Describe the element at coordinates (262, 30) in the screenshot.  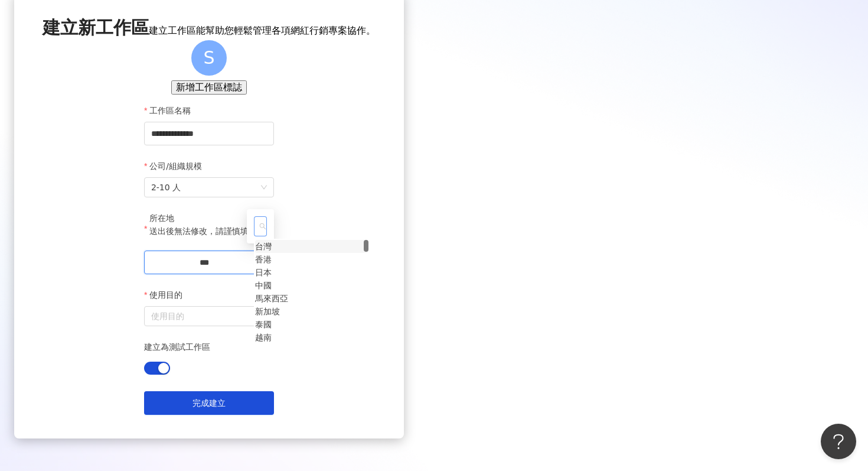
I see `span: 建立工作區能幫助您輕鬆管理各項網紅行銷專案協作。` at that location.